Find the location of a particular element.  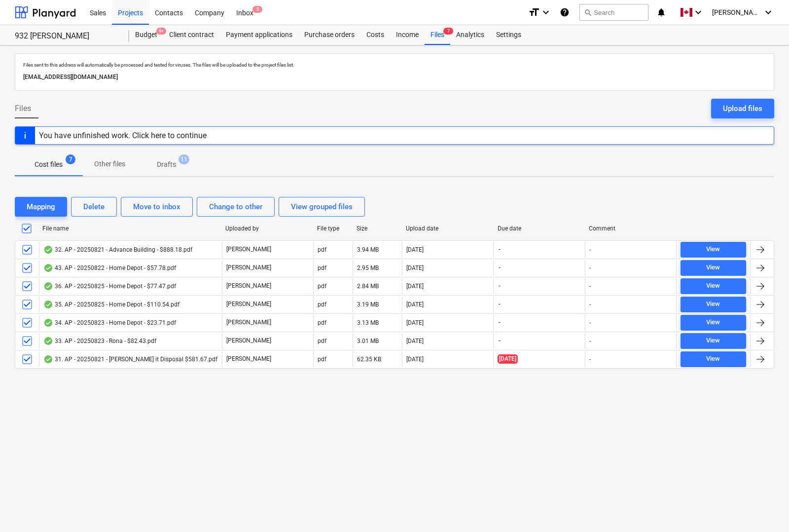

i: Knowledge base is located at coordinates (565, 13).